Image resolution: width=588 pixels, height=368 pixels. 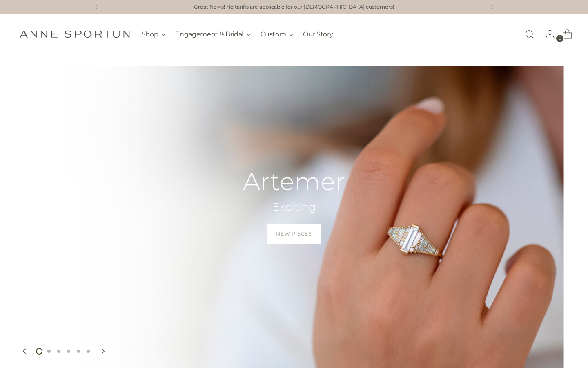 I want to click on button: Engagement & Bridal, so click(x=213, y=34).